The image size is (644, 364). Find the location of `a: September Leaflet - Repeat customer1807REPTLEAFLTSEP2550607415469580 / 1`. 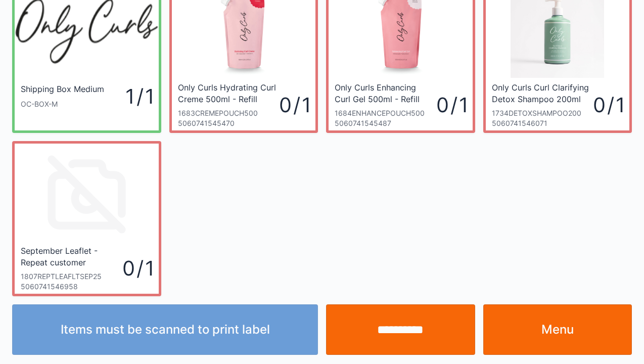

a: September Leaflet - Repeat customer1807REPTLEAFLTSEP2550607415469580 / 1 is located at coordinates (86, 218).